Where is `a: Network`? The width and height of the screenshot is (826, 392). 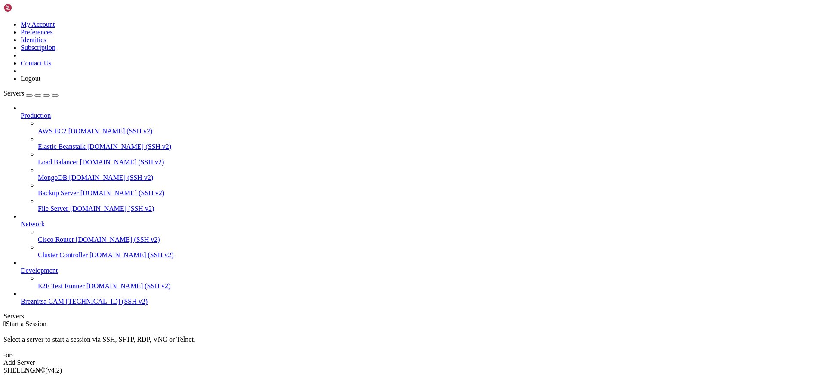
a: Network is located at coordinates (422, 224).